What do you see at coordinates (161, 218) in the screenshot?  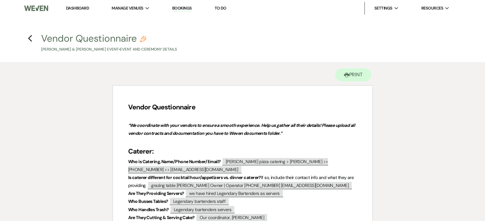 I see `strong: Are They Cutting & Serving Cake?` at bounding box center [161, 218].